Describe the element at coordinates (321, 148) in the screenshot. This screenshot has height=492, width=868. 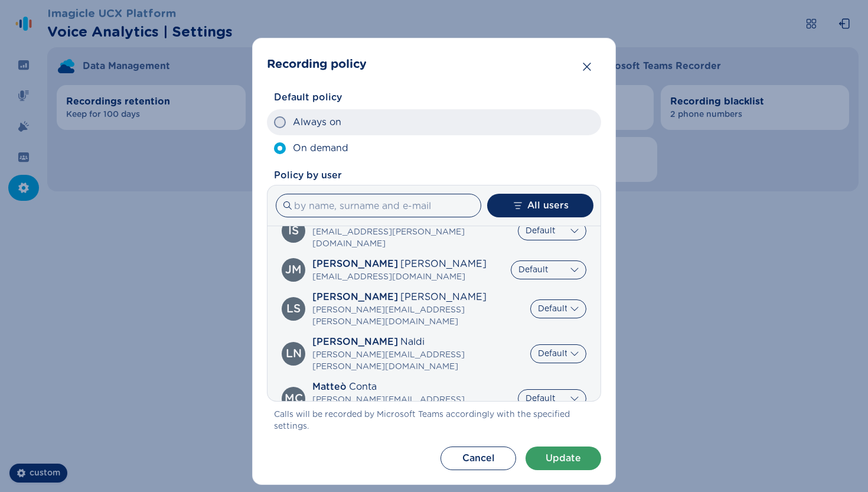
I see `span: On demand` at that location.